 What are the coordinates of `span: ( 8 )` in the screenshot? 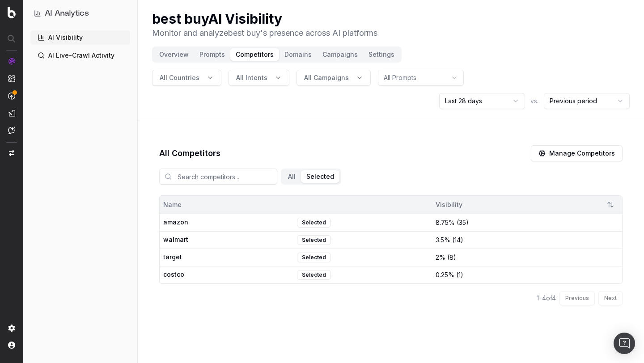 It's located at (451, 257).